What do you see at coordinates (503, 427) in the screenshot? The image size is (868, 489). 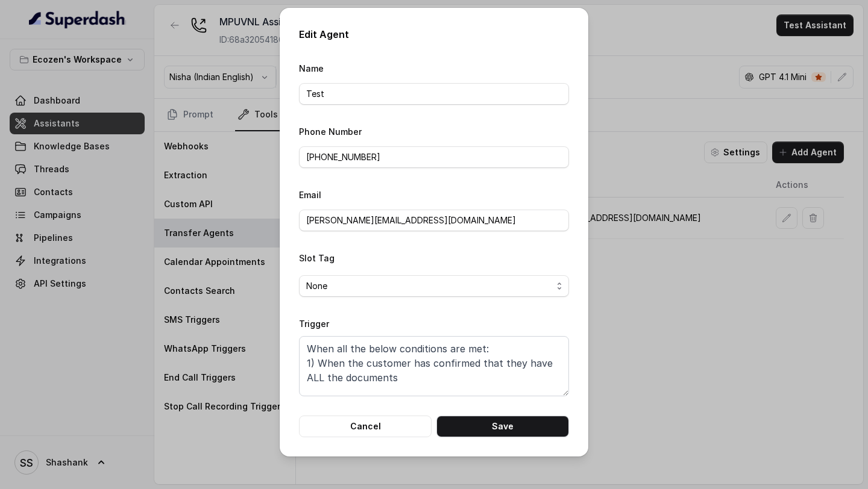 I see `button: Save` at bounding box center [503, 427].